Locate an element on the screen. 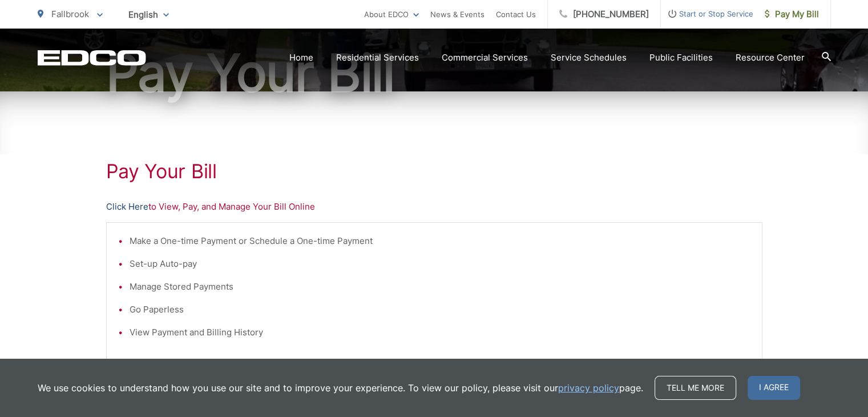  a: Tell me more is located at coordinates (695, 388).